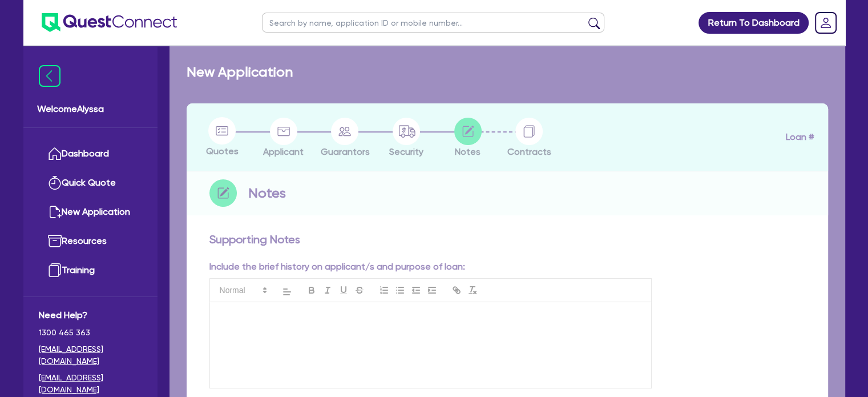  What do you see at coordinates (90, 241) in the screenshot?
I see `a: Resources` at bounding box center [90, 241].